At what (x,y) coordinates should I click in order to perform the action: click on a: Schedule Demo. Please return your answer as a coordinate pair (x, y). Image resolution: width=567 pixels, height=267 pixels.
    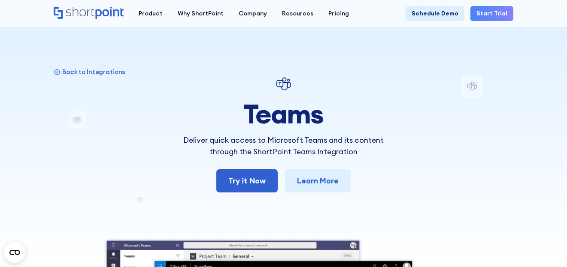
    Looking at the image, I should click on (435, 13).